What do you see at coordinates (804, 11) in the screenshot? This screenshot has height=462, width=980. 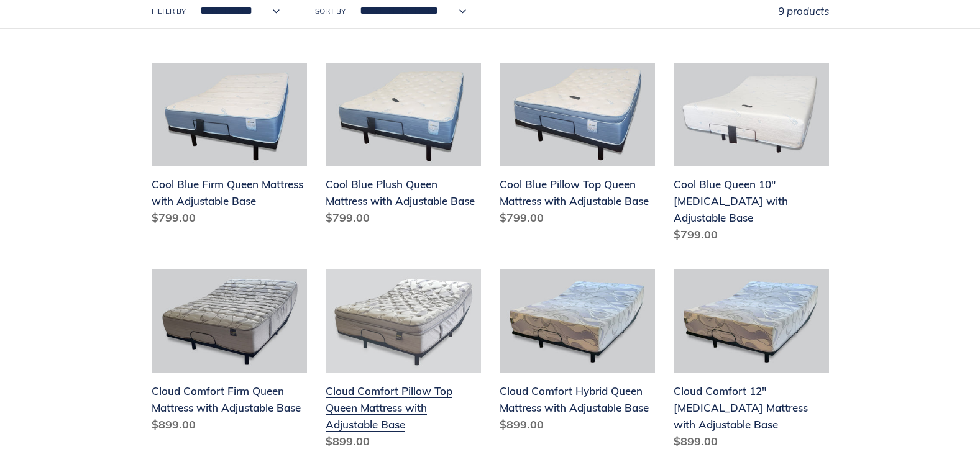 I see `span: 9 products` at bounding box center [804, 11].